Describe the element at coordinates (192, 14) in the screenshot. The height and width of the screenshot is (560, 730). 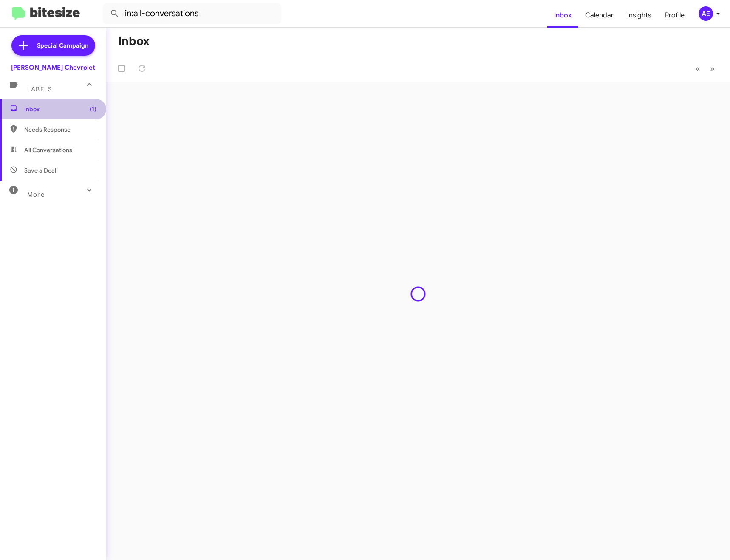
I see `input: Search` at that location.